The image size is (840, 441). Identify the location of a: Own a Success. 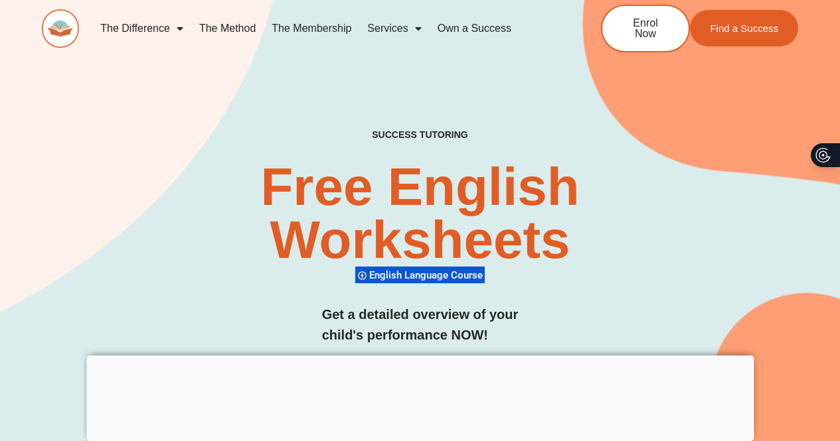
(474, 29).